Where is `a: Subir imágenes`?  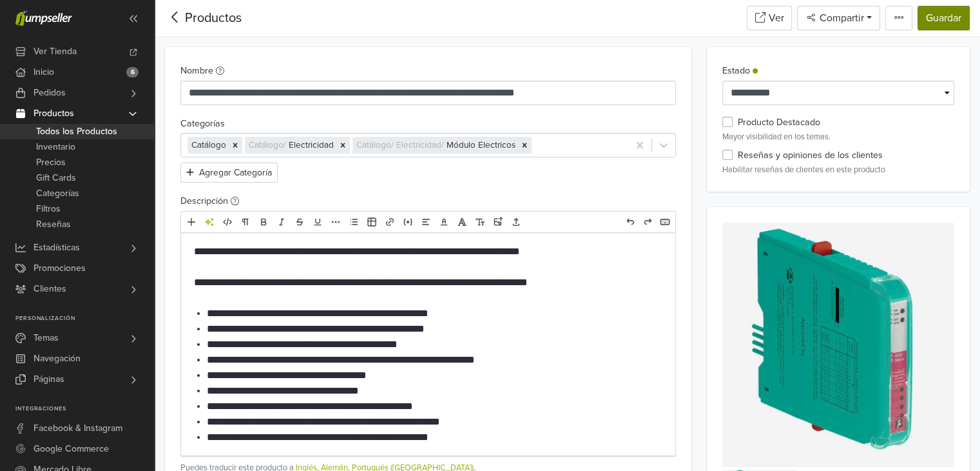
a: Subir imágenes is located at coordinates (498, 222).